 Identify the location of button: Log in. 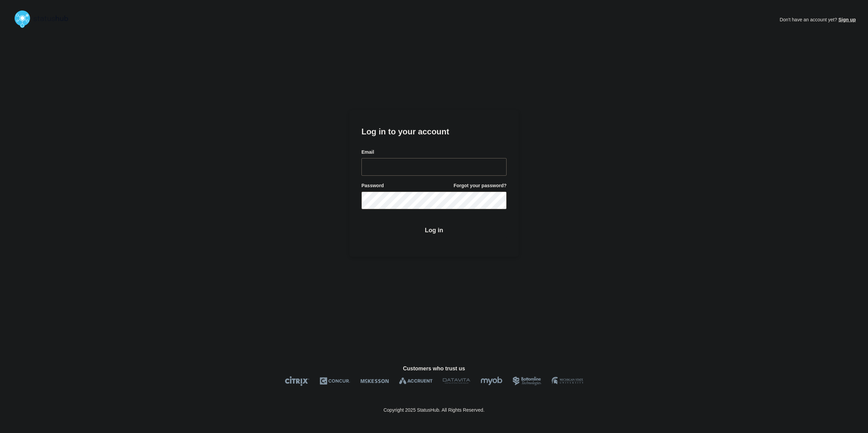
(434, 231).